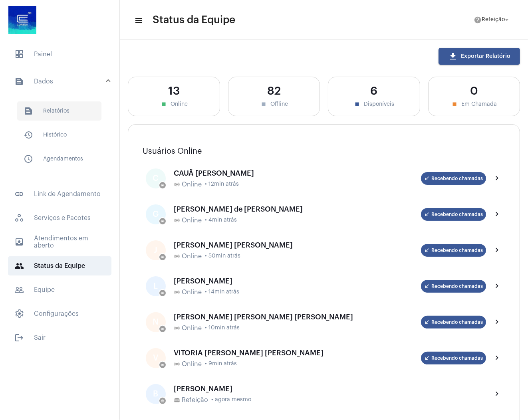 The image size is (528, 420). What do you see at coordinates (374, 104) in the screenshot?
I see `div: Disponíveis` at bounding box center [374, 104].